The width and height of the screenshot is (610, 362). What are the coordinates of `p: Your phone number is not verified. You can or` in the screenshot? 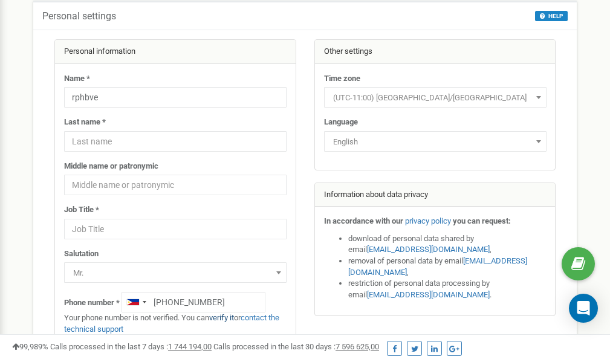 It's located at (175, 323).